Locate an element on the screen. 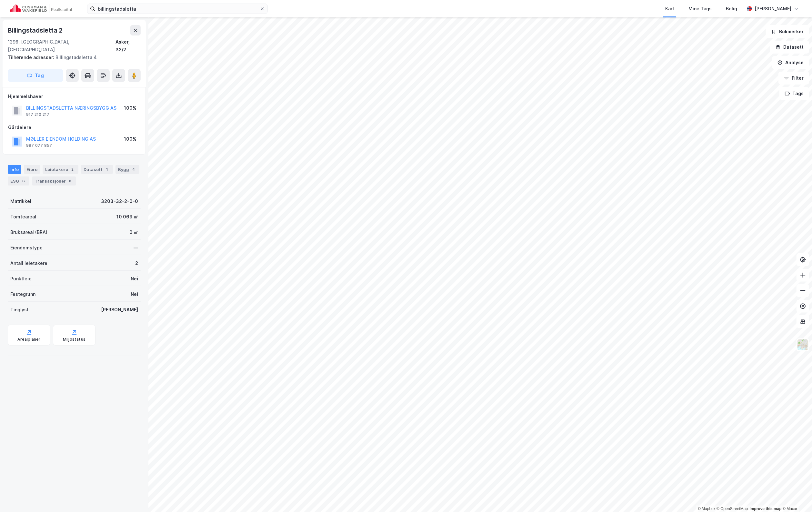 The height and width of the screenshot is (512, 812). button: Tag is located at coordinates (35, 76).